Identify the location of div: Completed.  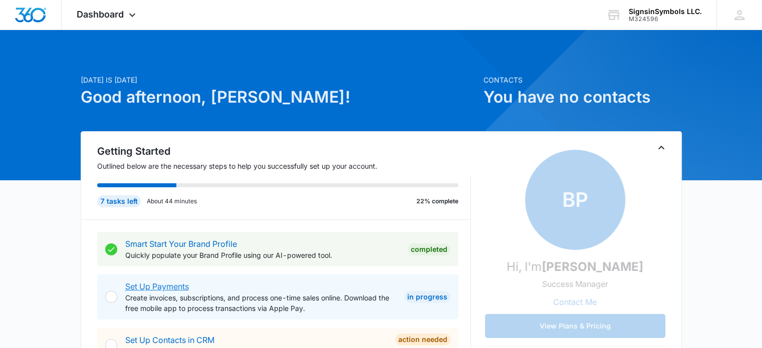
(429, 249).